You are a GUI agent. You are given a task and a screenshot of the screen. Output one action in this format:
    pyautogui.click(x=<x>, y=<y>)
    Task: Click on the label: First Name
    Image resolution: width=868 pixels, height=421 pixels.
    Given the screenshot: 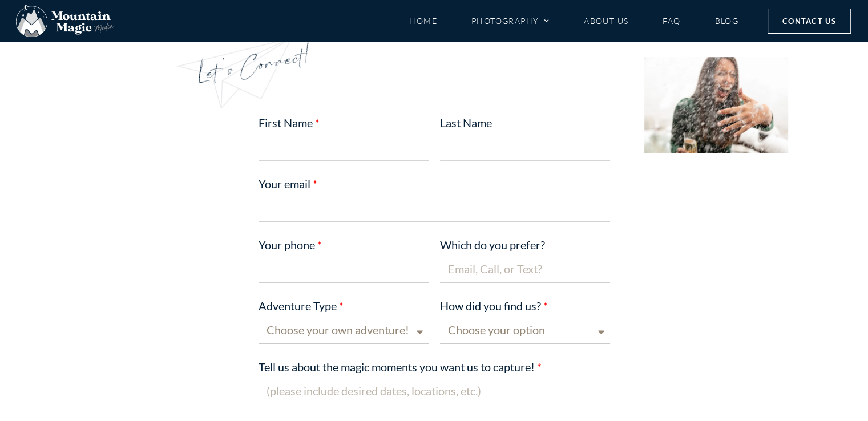 What is the action you would take?
    pyautogui.click(x=289, y=124)
    